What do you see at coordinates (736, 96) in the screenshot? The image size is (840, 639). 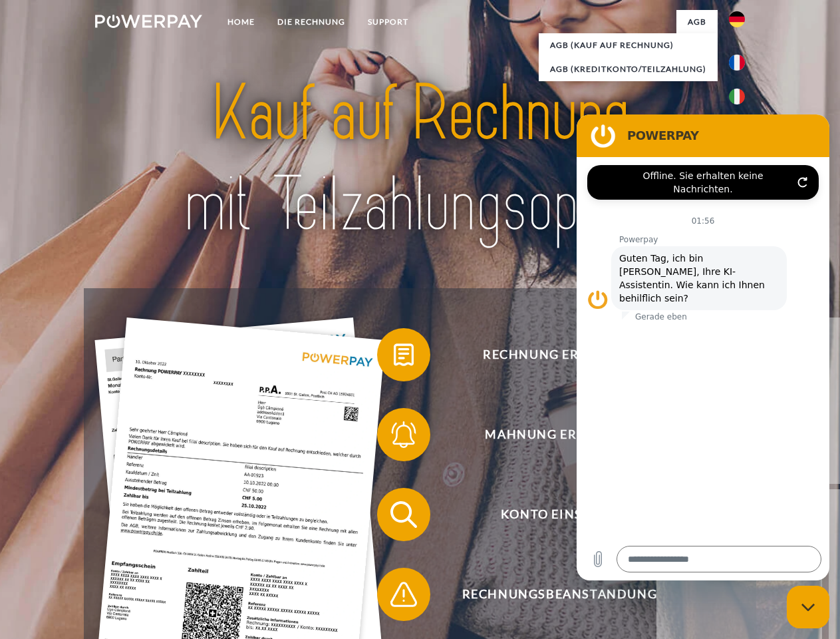 I see `img: it` at bounding box center [736, 96].